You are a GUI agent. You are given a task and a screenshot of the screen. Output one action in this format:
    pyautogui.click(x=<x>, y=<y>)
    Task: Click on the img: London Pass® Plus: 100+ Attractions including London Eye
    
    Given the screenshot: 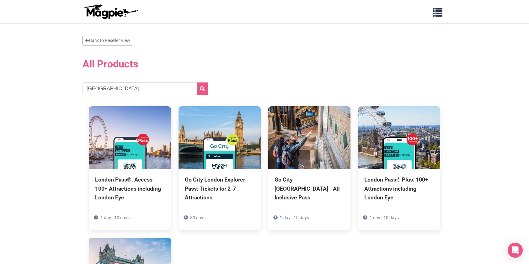 What is the action you would take?
    pyautogui.click(x=399, y=138)
    